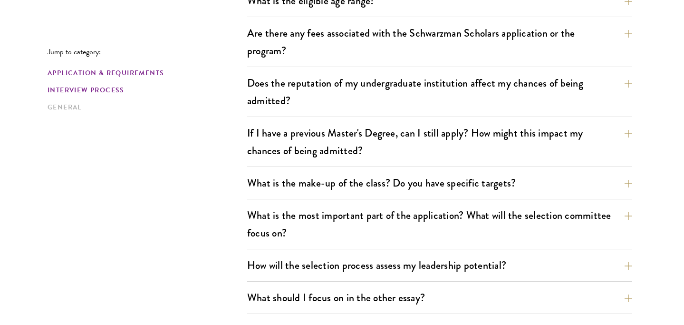 Image resolution: width=684 pixels, height=325 pixels. Describe the element at coordinates (145, 90) in the screenshot. I see `a: Interview Process` at that location.